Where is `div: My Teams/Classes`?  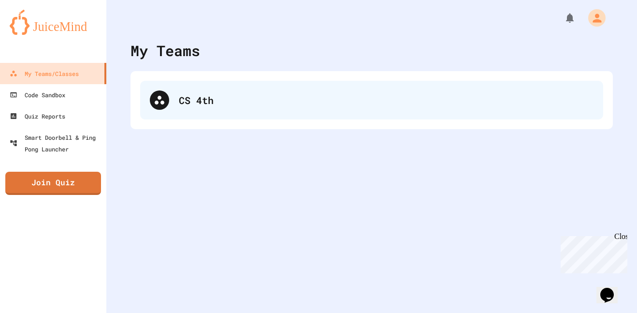 div: My Teams/Classes is located at coordinates (44, 73).